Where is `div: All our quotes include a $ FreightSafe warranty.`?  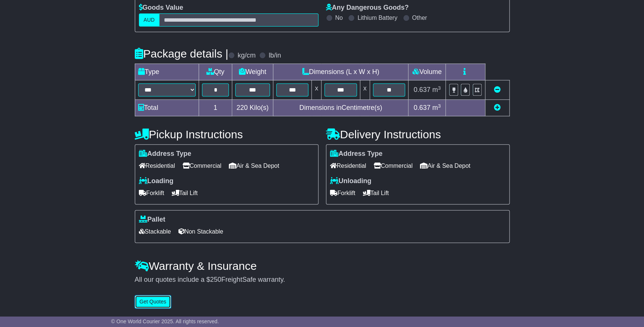 div: All our quotes include a $ FreightSafe warranty. is located at coordinates (322, 280).